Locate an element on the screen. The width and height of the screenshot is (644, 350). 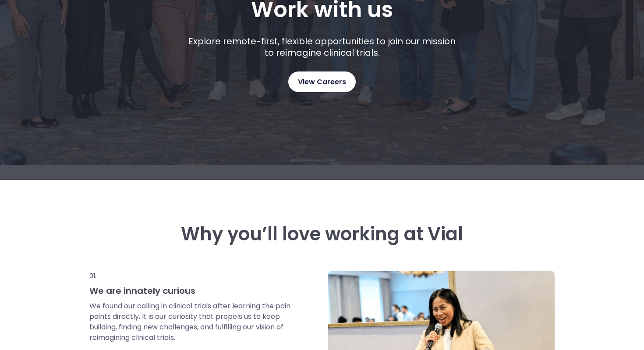
span: View Careers is located at coordinates (322, 82).